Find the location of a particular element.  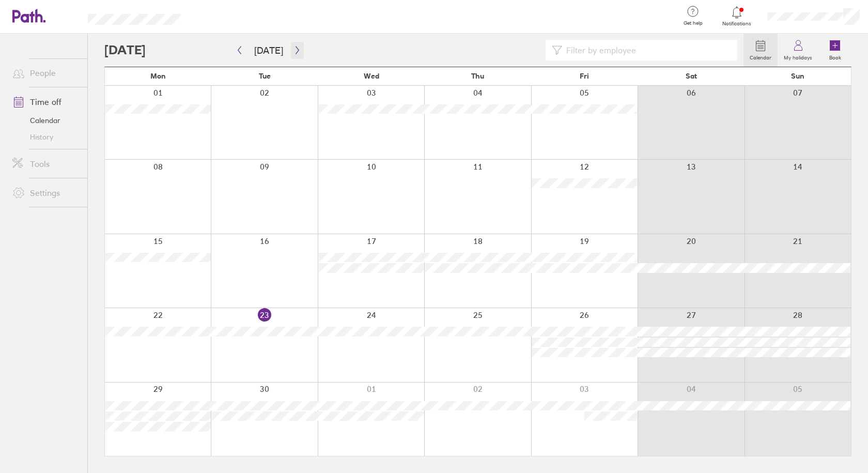

span: Sat is located at coordinates (691, 76).